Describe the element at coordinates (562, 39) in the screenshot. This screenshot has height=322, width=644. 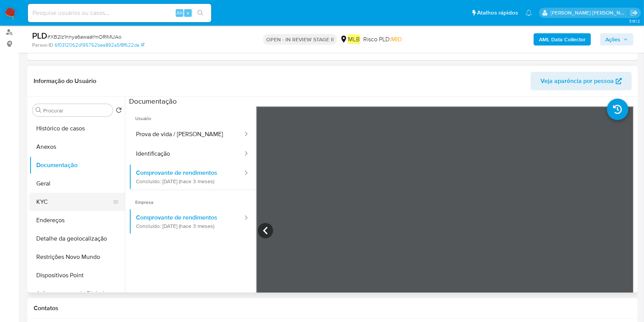
I see `button: AML Data Collector` at that location.